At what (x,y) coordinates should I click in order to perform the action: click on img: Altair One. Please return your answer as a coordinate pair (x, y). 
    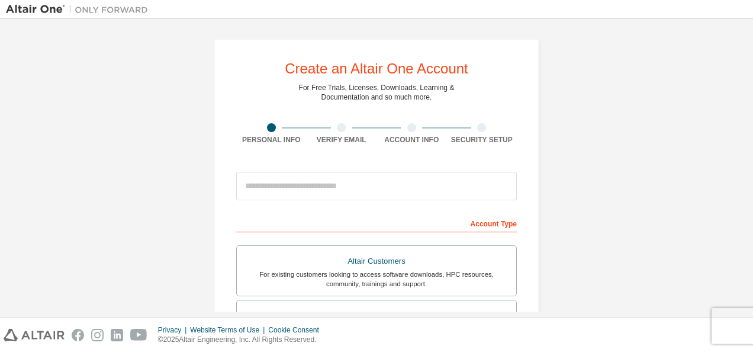
    Looking at the image, I should click on (80, 9).